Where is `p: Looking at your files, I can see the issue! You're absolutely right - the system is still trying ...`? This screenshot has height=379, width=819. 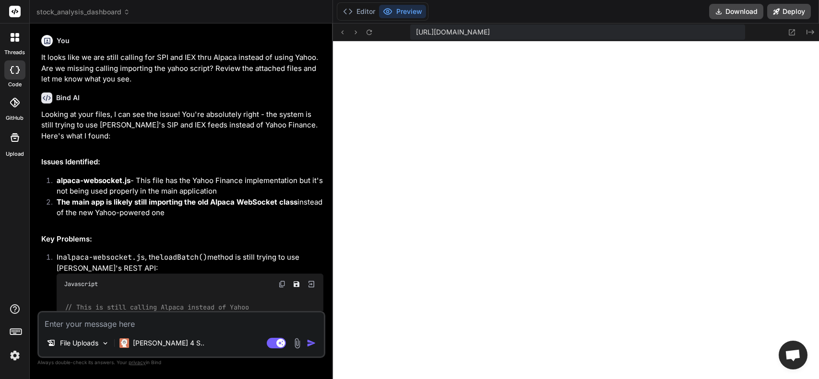
p: Looking at your files, I can see the issue! You're absolutely right - the system is still trying ... is located at coordinates (182, 126).